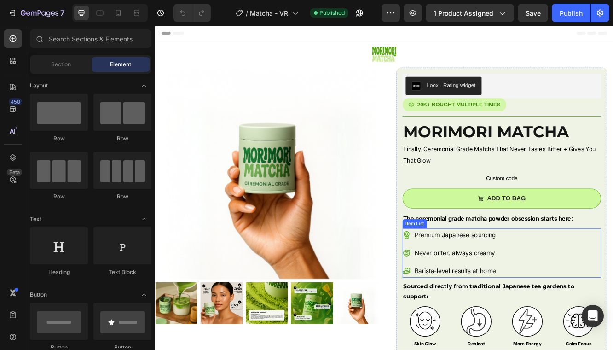  I want to click on div: Publish, so click(571, 13).